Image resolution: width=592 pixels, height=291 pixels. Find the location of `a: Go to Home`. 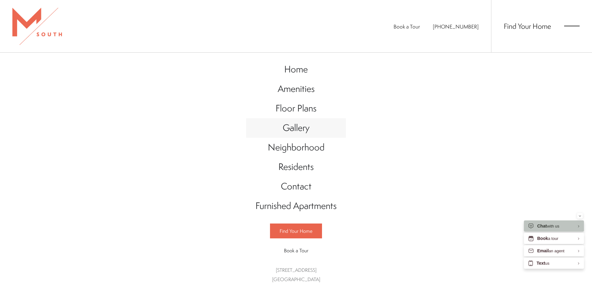

a: Go to Home is located at coordinates (296, 69).